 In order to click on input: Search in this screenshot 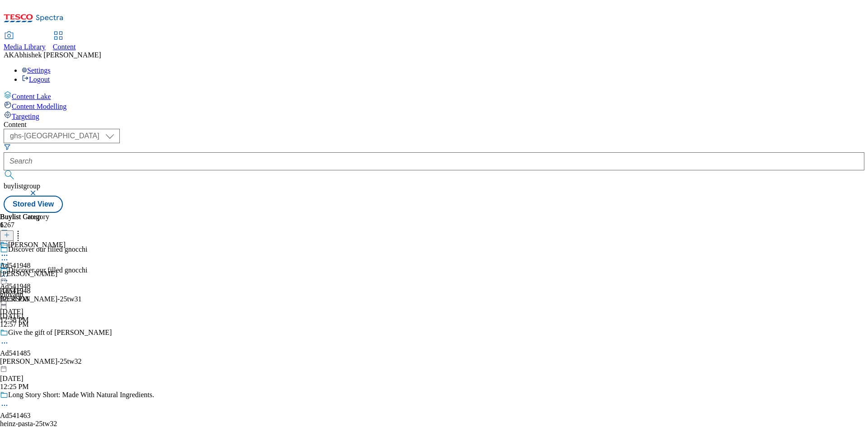, I will do `click(434, 161)`.